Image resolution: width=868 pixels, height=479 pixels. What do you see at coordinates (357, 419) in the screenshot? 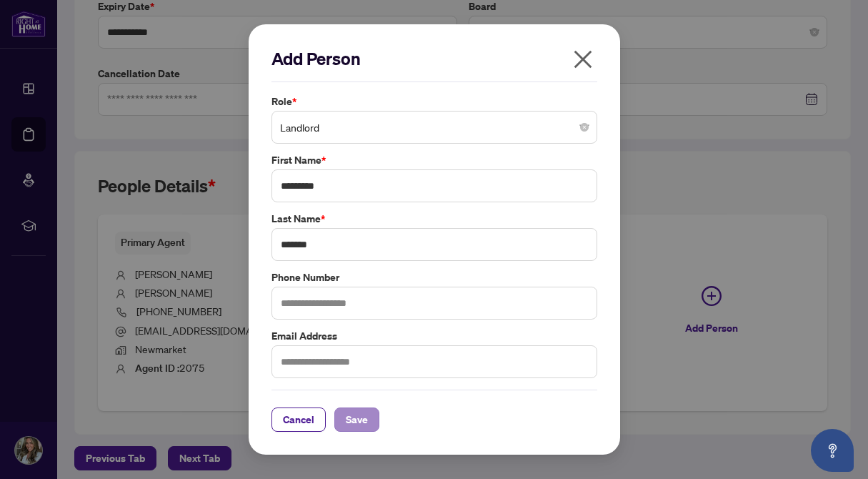
I see `span: Save` at bounding box center [357, 419].